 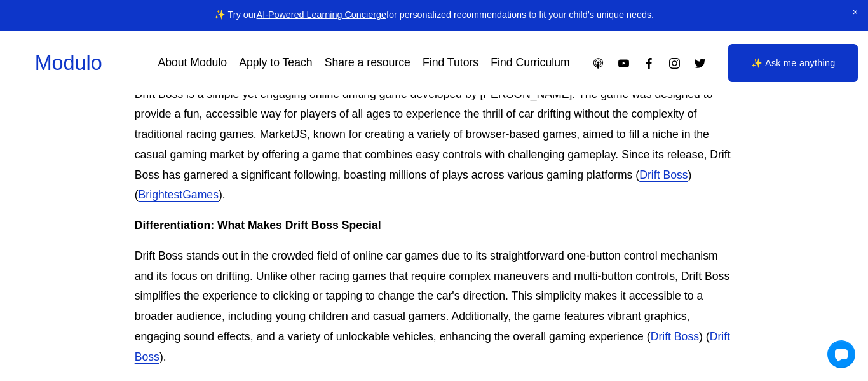 What do you see at coordinates (793, 63) in the screenshot?
I see `a: ✨ Ask me anything` at bounding box center [793, 63].